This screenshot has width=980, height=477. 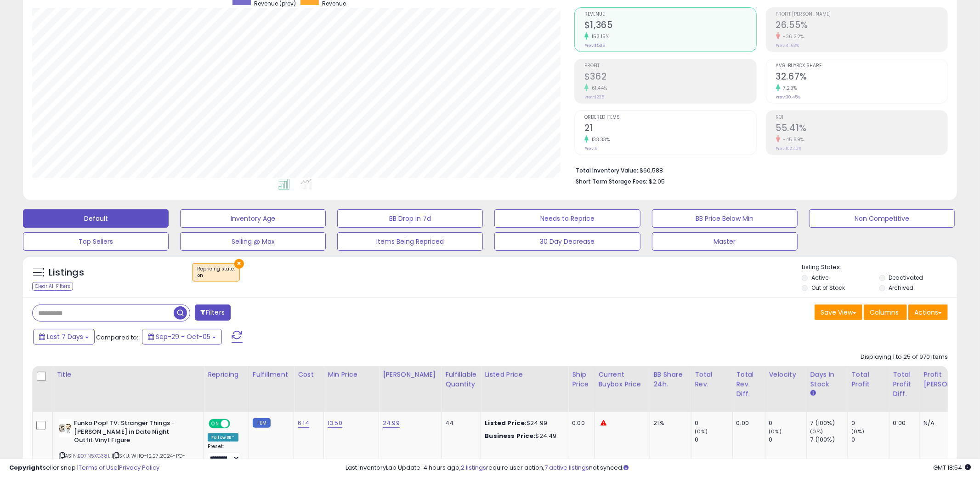 What do you see at coordinates (237, 423) in the screenshot?
I see `span: OFF` at bounding box center [237, 423].